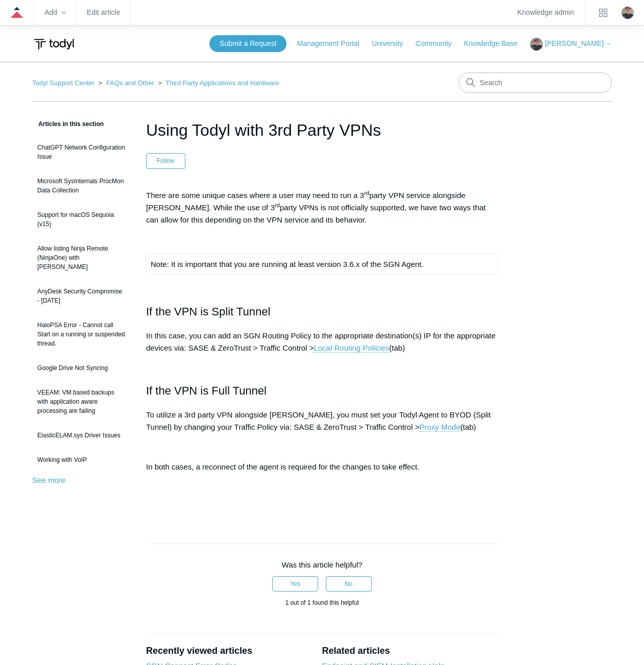 This screenshot has width=644, height=665. I want to click on a: HaloPSA Error - Cannot call Start on a running or suspended thread., so click(81, 334).